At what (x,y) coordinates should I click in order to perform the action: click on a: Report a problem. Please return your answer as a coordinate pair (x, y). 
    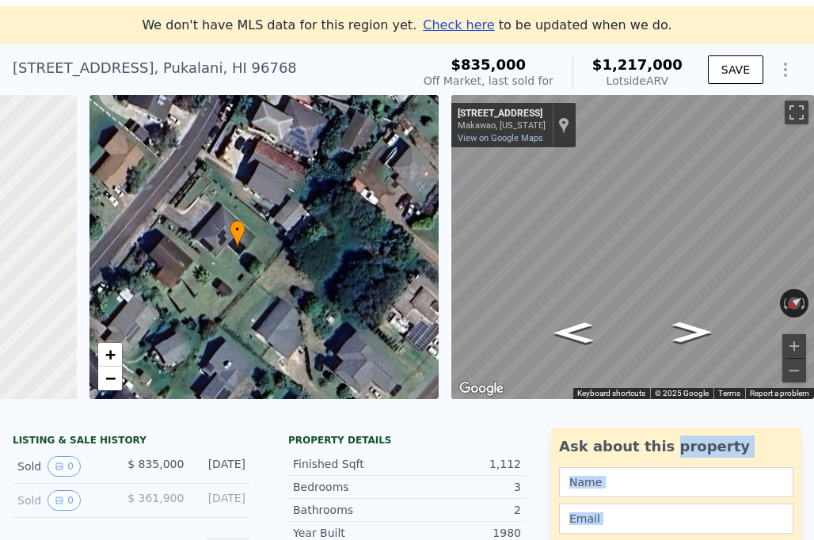
    Looking at the image, I should click on (779, 393).